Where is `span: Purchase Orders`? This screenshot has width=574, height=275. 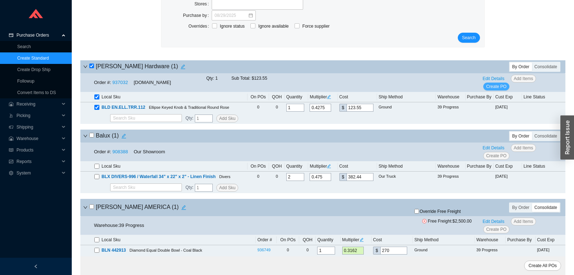 span: Purchase Orders is located at coordinates (38, 35).